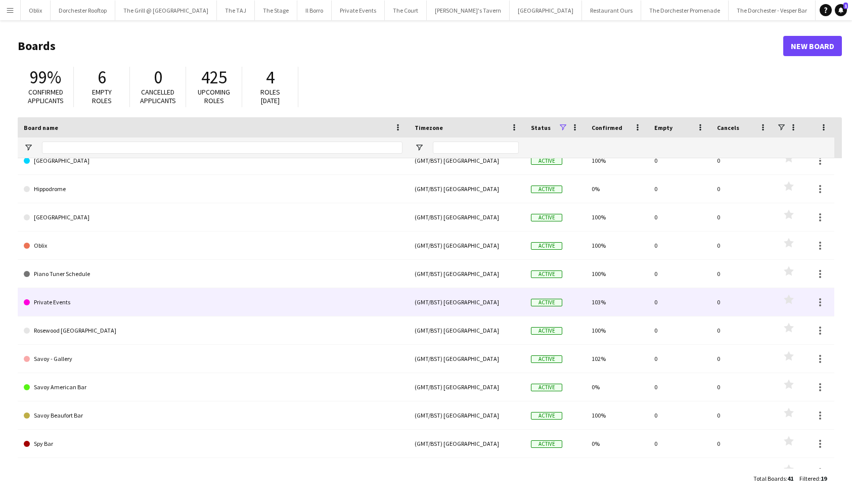 This screenshot has width=852, height=504. What do you see at coordinates (83, 10) in the screenshot?
I see `button: Dorchester Rooftop` at bounding box center [83, 10].